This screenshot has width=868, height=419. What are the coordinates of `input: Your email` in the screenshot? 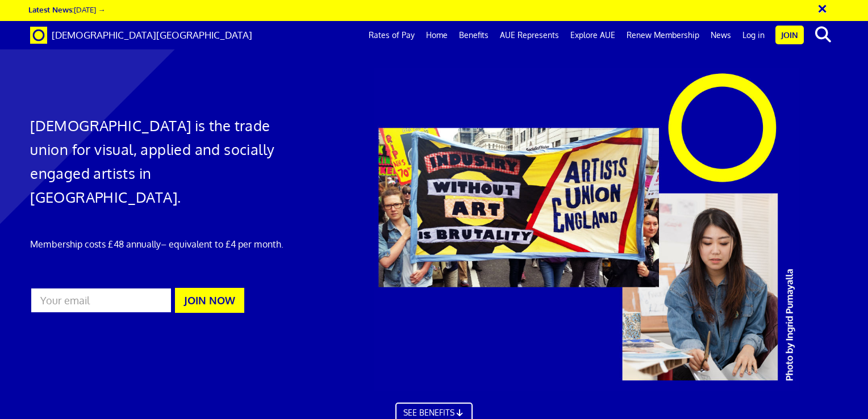 It's located at (101, 300).